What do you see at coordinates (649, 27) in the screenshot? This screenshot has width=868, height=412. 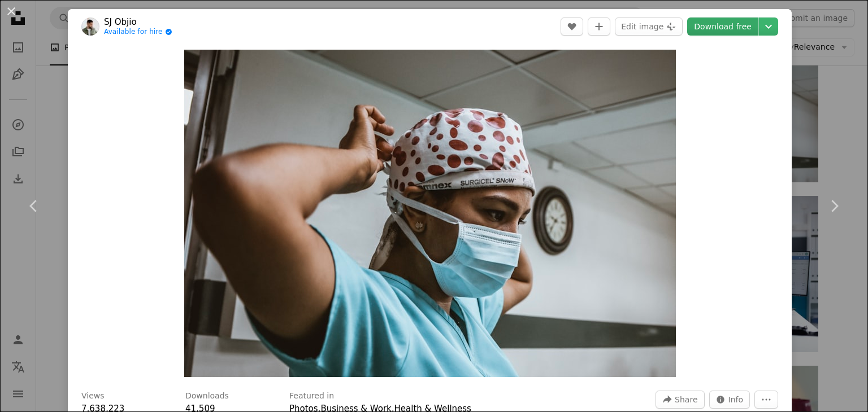 I see `button: Edit image` at bounding box center [649, 27].